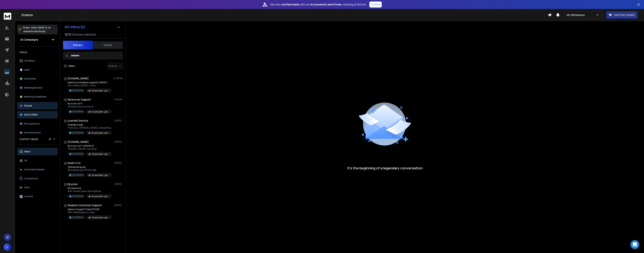 The height and width of the screenshot is (253, 644). I want to click on button: Sent, so click(38, 187).